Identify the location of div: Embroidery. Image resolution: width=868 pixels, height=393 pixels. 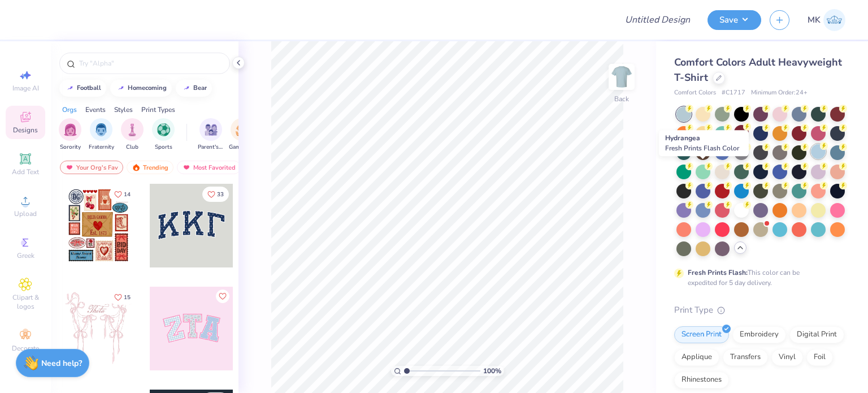
(759, 334).